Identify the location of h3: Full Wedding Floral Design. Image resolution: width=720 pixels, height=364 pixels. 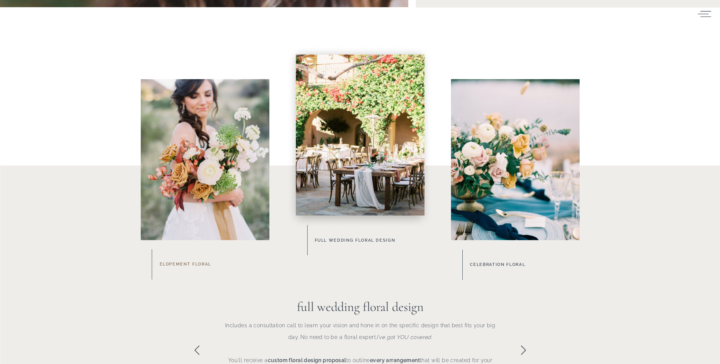
(374, 240).